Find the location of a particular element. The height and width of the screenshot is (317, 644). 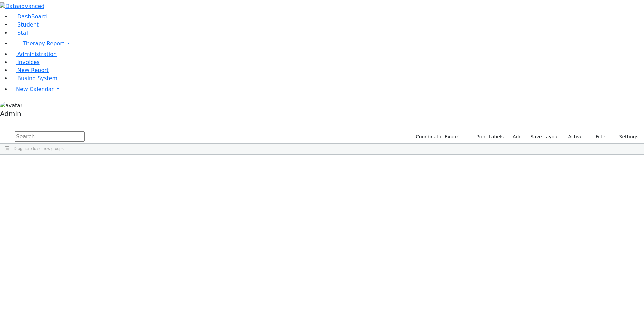

button: Coordinator Export is located at coordinates (437, 137).